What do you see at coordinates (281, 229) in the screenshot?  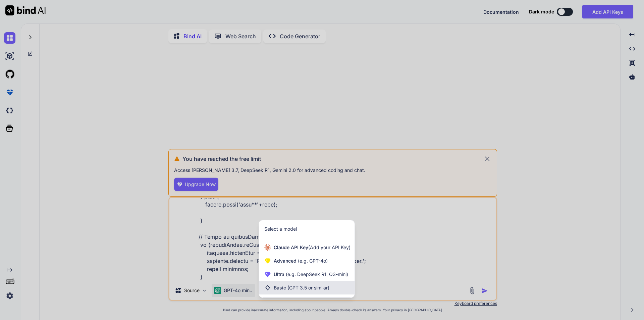 I see `div: Select a model` at bounding box center [281, 229].